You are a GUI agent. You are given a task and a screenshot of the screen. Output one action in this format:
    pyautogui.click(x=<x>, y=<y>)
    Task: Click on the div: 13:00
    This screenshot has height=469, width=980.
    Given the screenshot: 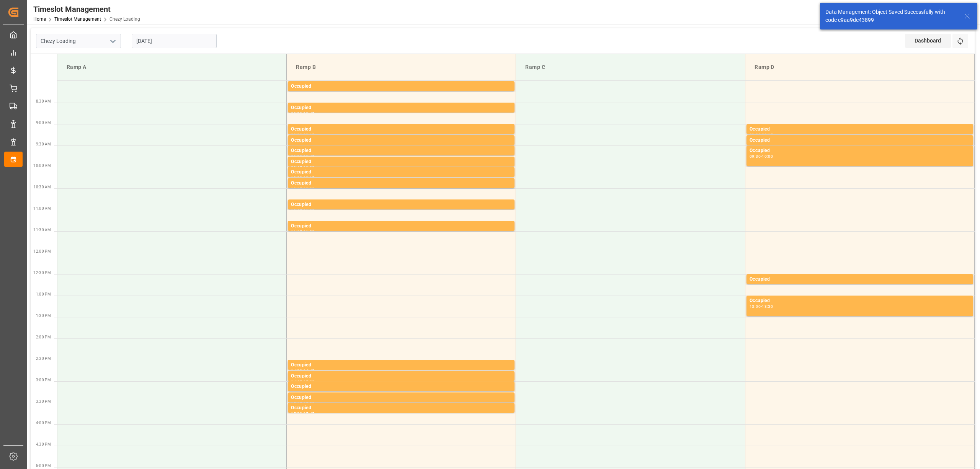 What is the action you would take?
    pyautogui.click(x=755, y=306)
    